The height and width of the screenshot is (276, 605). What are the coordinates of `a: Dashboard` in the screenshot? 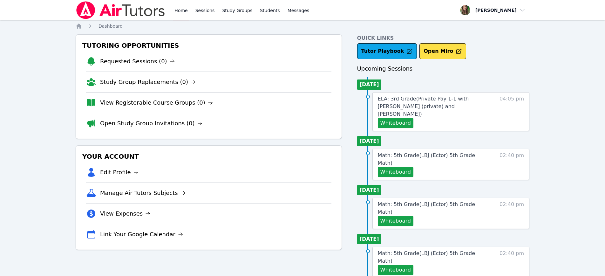 It's located at (111, 26).